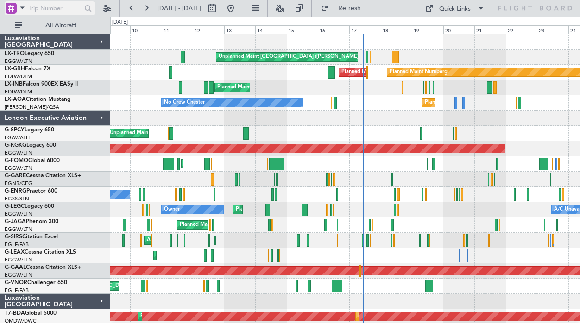 The width and height of the screenshot is (580, 323). Describe the element at coordinates (177, 30) in the screenshot. I see `div: 11` at that location.